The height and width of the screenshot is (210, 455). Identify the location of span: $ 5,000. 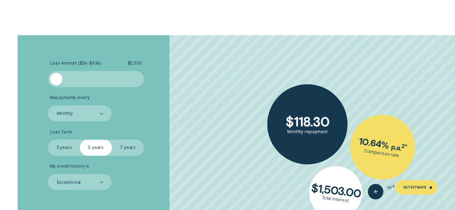
(134, 63).